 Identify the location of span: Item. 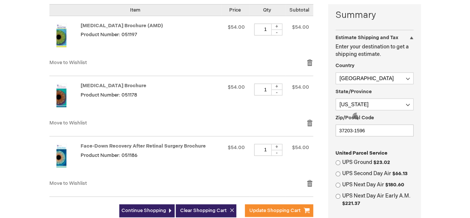
(135, 10).